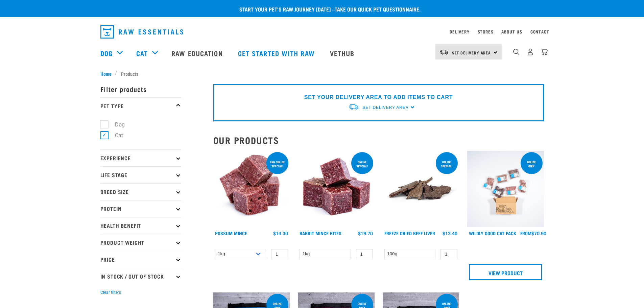 The width and height of the screenshot is (644, 308). Describe the element at coordinates (115, 135) in the screenshot. I see `label: Cat` at that location.